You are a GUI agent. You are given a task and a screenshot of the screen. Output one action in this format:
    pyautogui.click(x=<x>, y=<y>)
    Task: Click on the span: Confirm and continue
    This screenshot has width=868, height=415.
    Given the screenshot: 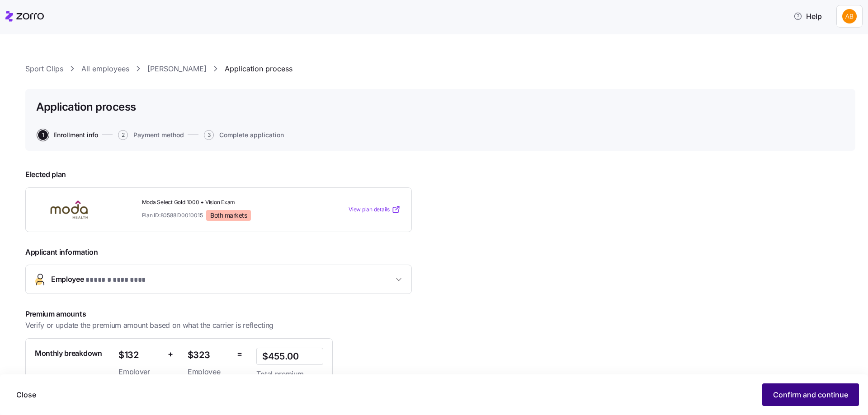 What is the action you would take?
    pyautogui.click(x=811, y=395)
    